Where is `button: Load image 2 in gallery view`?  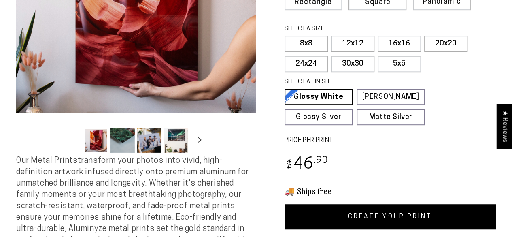
button: Load image 2 in gallery view is located at coordinates (123, 140).